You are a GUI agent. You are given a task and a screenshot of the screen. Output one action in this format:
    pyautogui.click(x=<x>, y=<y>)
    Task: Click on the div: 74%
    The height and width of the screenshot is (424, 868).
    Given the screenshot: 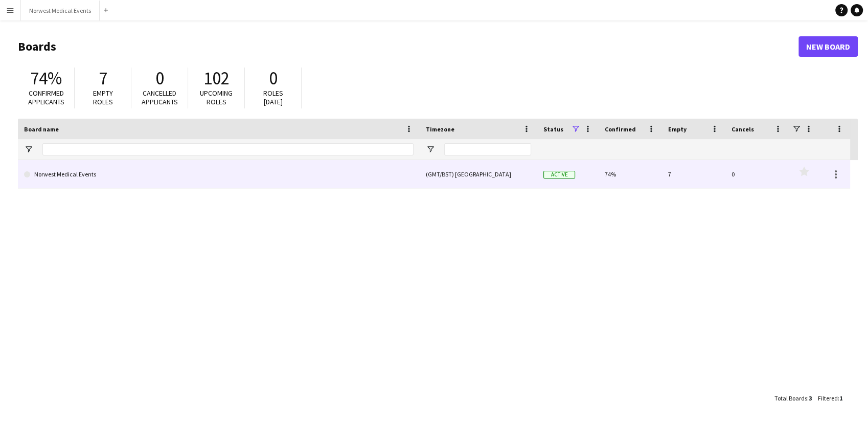 What is the action you would take?
    pyautogui.click(x=630, y=174)
    